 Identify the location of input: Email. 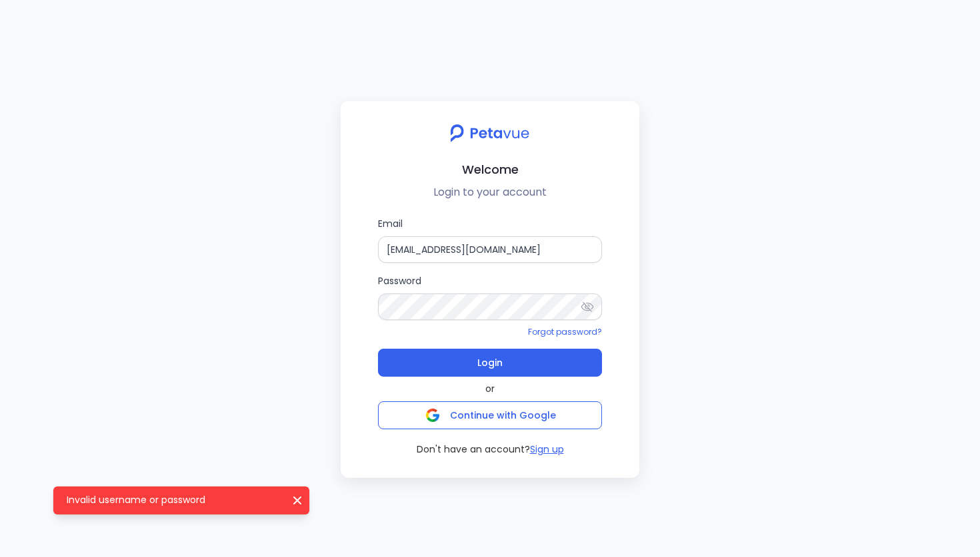
(490, 250).